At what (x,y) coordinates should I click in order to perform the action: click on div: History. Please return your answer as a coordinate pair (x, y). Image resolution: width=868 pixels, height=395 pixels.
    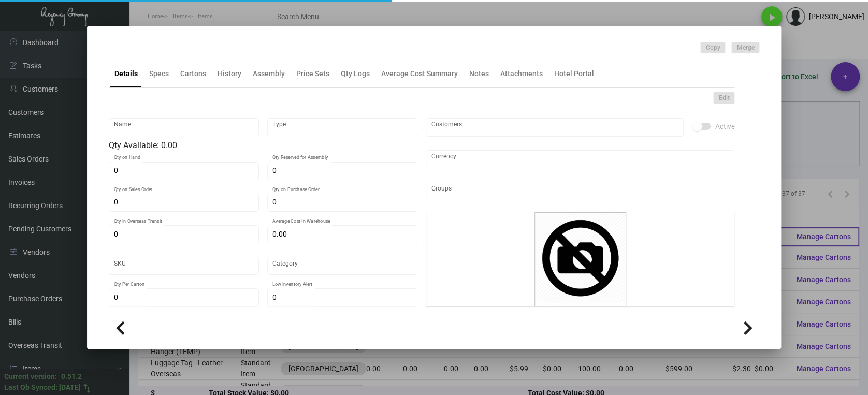
    Looking at the image, I should click on (230, 74).